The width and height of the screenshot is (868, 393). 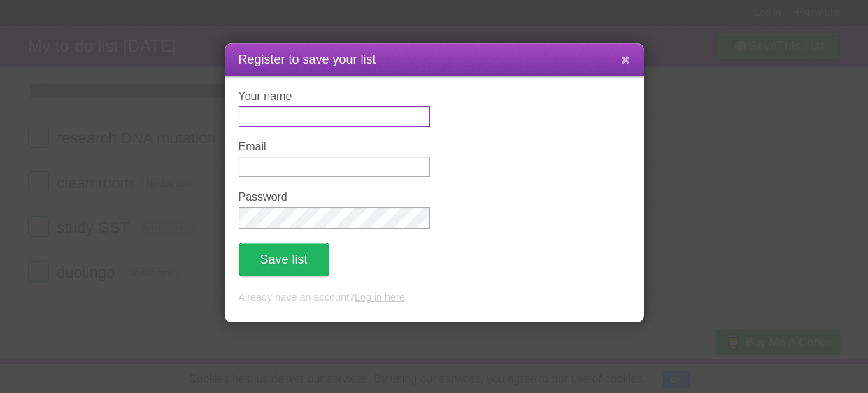 What do you see at coordinates (335, 147) in the screenshot?
I see `label: Email` at bounding box center [335, 147].